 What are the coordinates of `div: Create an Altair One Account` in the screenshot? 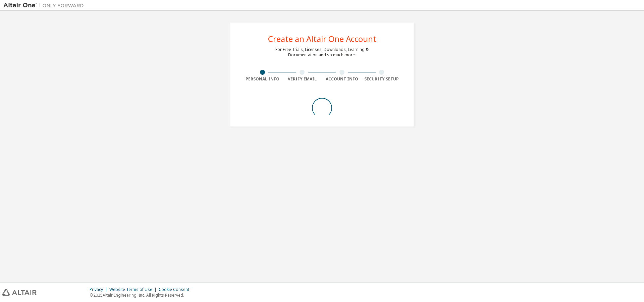 It's located at (322, 39).